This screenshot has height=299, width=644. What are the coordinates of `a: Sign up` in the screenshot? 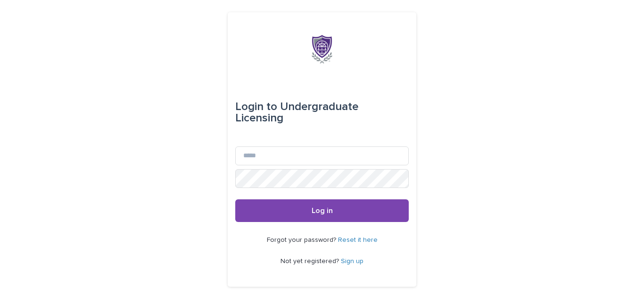 It's located at (352, 261).